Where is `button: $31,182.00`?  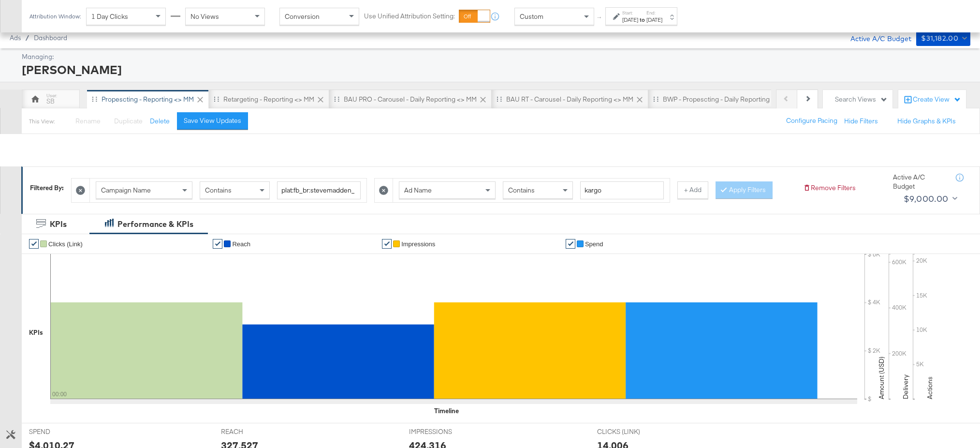 button: $31,182.00 is located at coordinates (943, 38).